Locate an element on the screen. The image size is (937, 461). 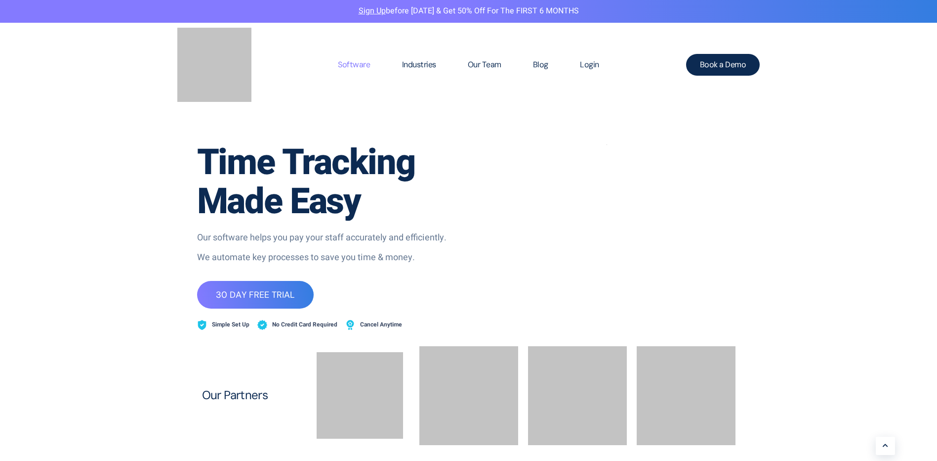
a: Industries is located at coordinates (419, 65).